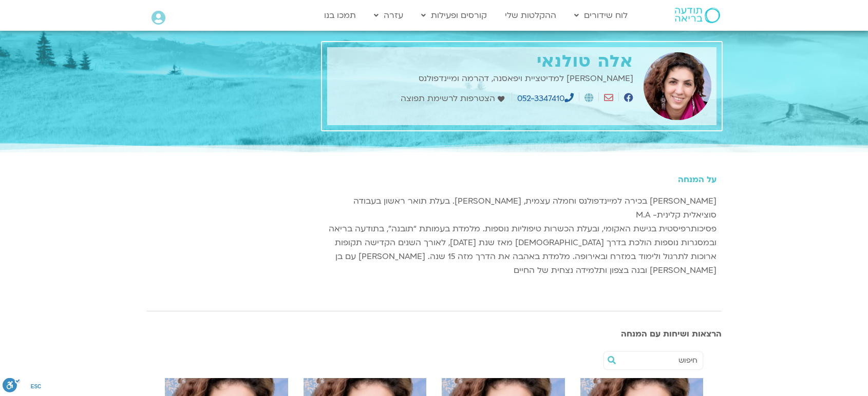 Image resolution: width=868 pixels, height=396 pixels. What do you see at coordinates (483, 61) in the screenshot?
I see `h1: אלה טולנאי` at bounding box center [483, 61].